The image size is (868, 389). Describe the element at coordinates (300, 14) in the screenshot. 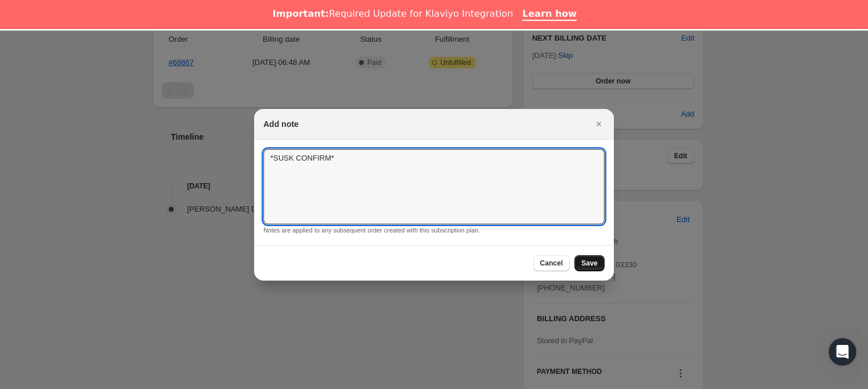

I see `b: Important:` at that location.